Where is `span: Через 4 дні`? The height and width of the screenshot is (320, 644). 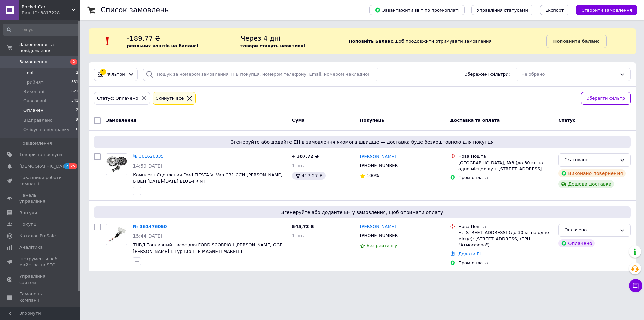
span: Через 4 дні is located at coordinates (260, 38).